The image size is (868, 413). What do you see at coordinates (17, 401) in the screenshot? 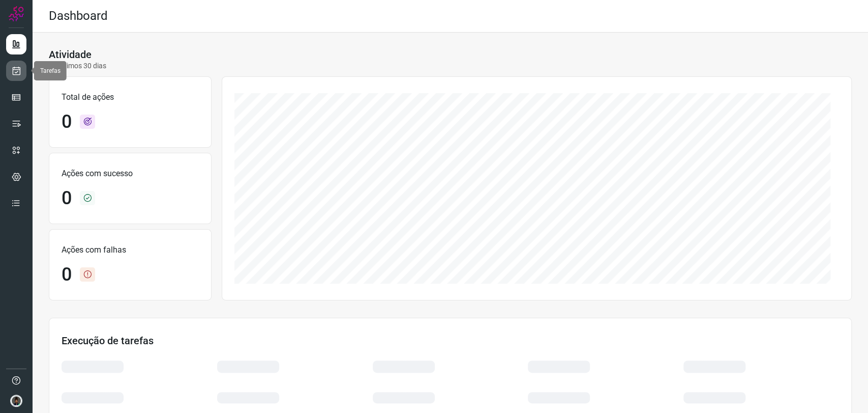
I see `img: d44150f10045ac5288e451a80f22ca79.png` at bounding box center [17, 401].